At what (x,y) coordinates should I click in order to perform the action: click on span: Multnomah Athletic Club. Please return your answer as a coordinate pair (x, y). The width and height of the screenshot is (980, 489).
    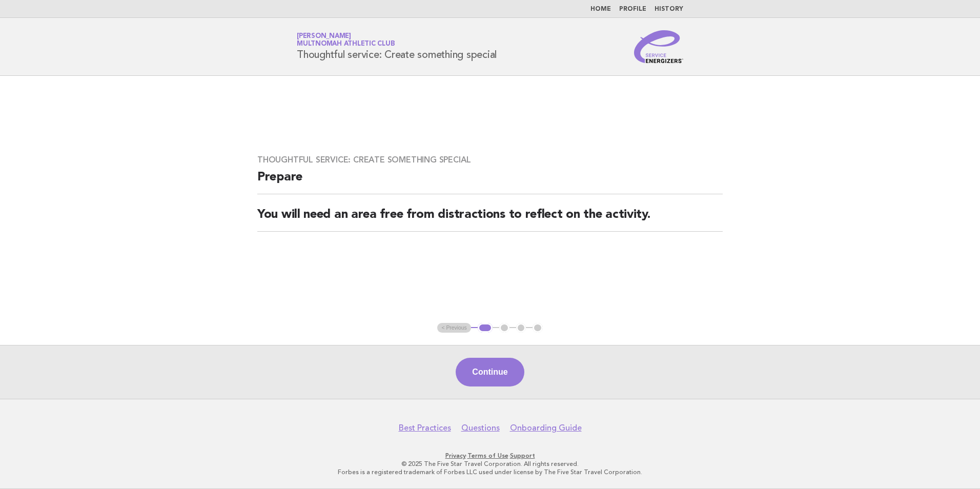
    Looking at the image, I should click on (345, 44).